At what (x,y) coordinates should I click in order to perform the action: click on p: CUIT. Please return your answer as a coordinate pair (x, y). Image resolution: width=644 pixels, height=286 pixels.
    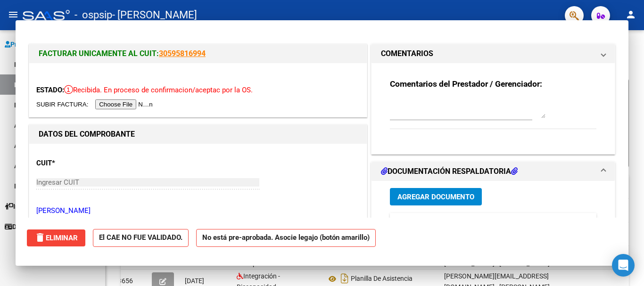
    Looking at the image, I should click on (85, 163).